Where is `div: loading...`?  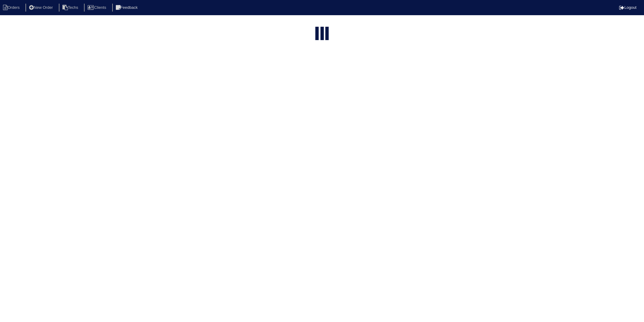 div: loading... is located at coordinates (322, 34).